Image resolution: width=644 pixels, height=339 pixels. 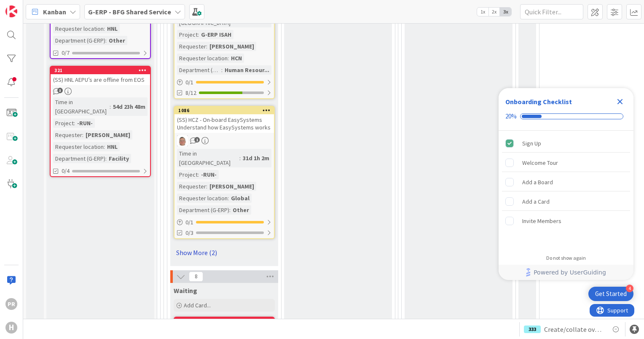 I want to click on div: Open Get Started checklist, remaining modules: 4, so click(x=611, y=294).